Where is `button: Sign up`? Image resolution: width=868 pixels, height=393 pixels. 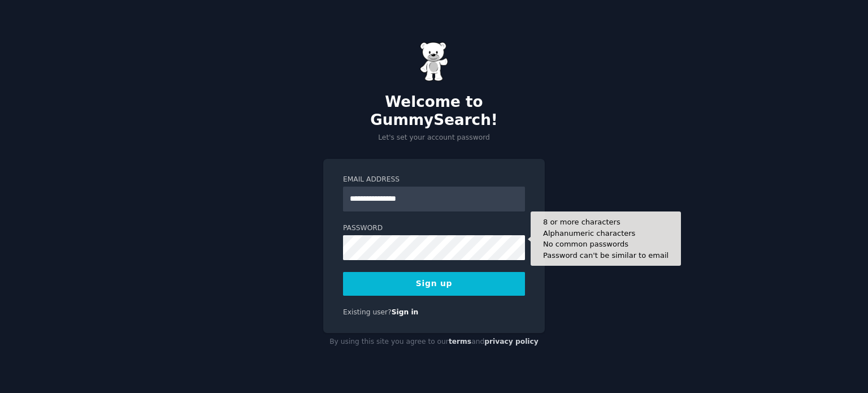 button: Sign up is located at coordinates (434, 284).